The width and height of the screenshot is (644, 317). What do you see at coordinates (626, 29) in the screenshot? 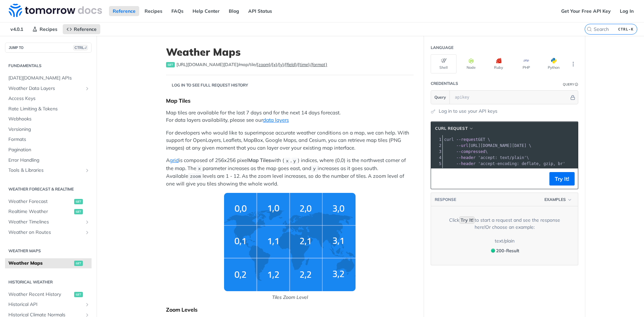
I see `kbd: CTRL-K` at bounding box center [626, 29].